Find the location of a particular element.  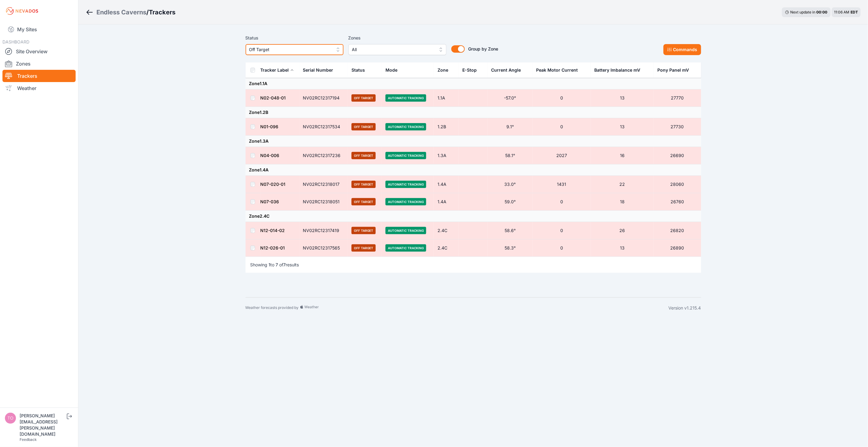

a: Feedback is located at coordinates (28, 439).